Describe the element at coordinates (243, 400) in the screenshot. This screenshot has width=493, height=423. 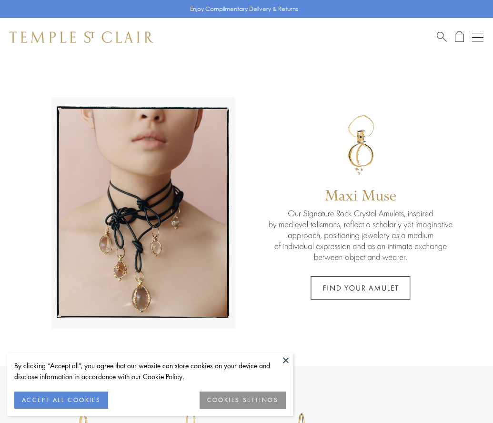
I see `button: COOKIES SETTINGS` at that location.